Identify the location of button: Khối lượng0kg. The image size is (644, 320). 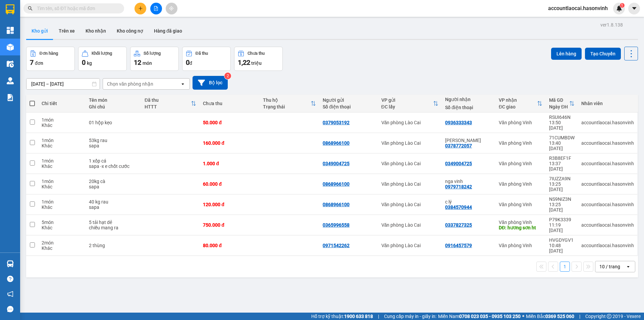
(102, 59).